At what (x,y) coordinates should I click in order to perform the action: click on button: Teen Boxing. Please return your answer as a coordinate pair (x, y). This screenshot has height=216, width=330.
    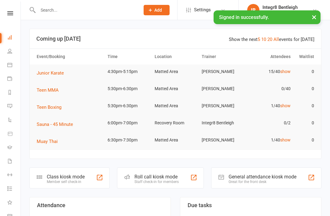
    Looking at the image, I should click on (51, 107).